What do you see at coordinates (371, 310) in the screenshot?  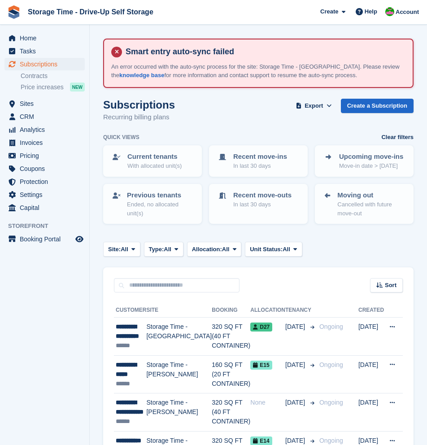 I see `th: Created` at bounding box center [371, 310].